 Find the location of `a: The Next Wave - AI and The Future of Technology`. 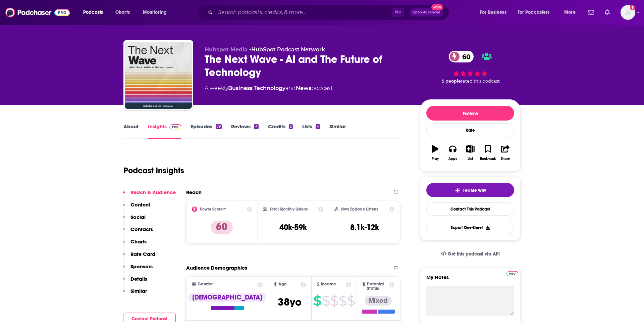

a: The Next Wave - AI and The Future of Technology is located at coordinates (158, 75).